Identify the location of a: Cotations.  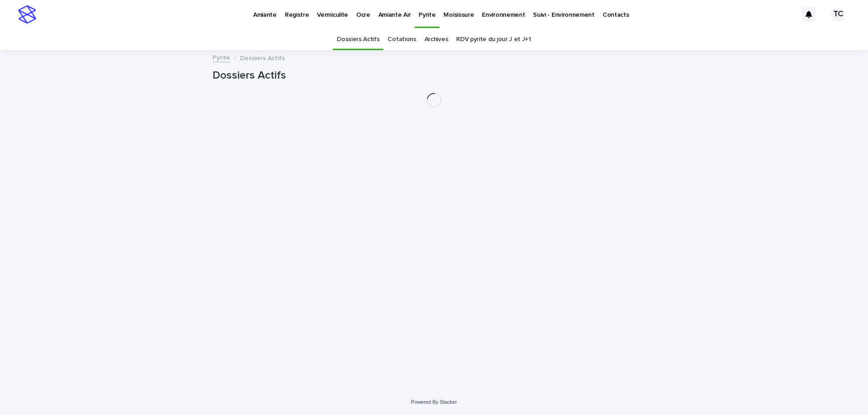
(402, 39).